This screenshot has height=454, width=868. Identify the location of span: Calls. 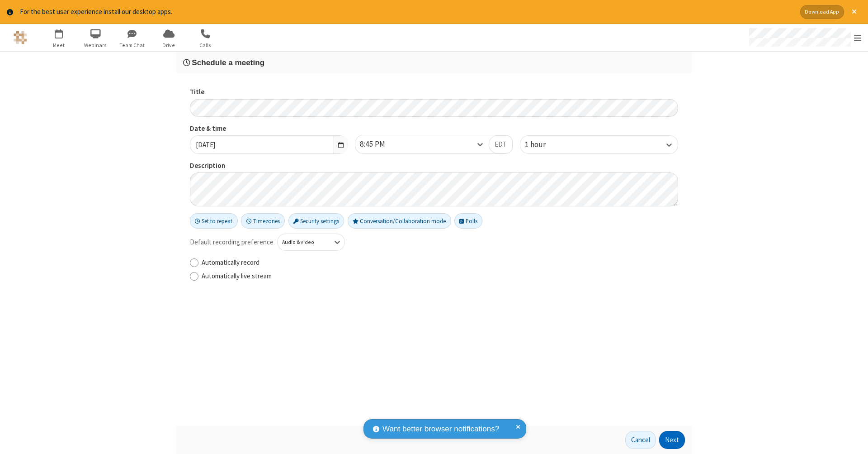
(205, 45).